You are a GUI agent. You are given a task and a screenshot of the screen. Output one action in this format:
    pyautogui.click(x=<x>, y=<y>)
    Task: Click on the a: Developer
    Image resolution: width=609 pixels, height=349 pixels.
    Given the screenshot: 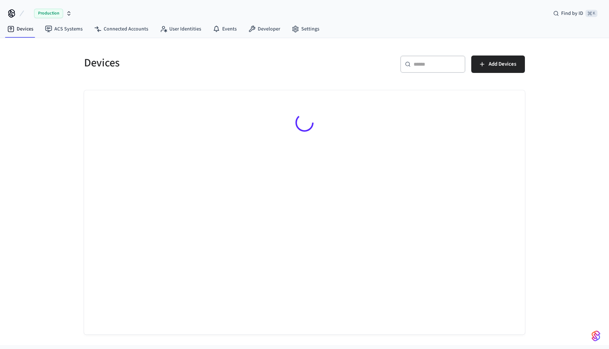 What is the action you would take?
    pyautogui.click(x=264, y=29)
    